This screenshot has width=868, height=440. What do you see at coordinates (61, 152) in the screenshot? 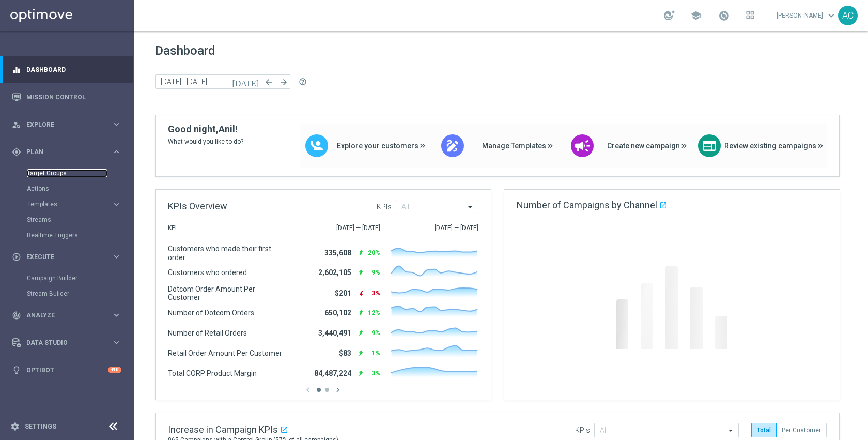
I see `div: Plan` at bounding box center [61, 152].